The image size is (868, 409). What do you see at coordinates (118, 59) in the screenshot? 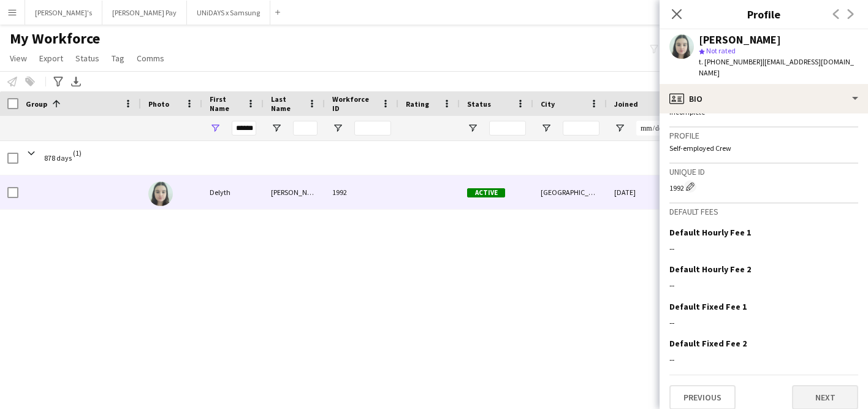
I see `span: Tag` at bounding box center [118, 59].